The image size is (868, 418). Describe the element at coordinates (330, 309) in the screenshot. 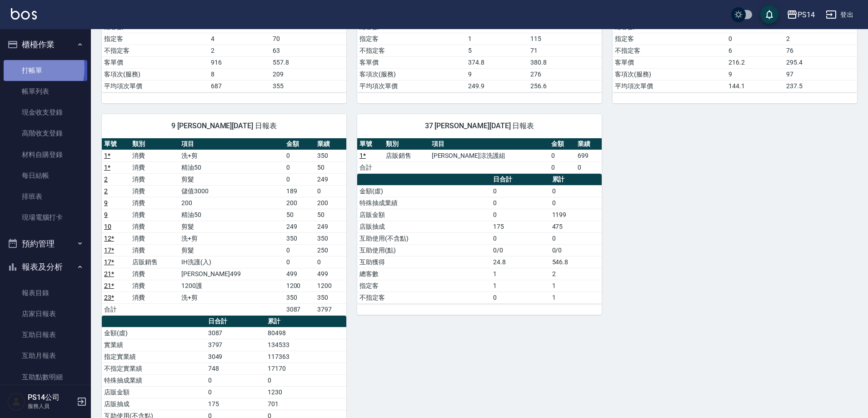

I see `td: 3797` at that location.